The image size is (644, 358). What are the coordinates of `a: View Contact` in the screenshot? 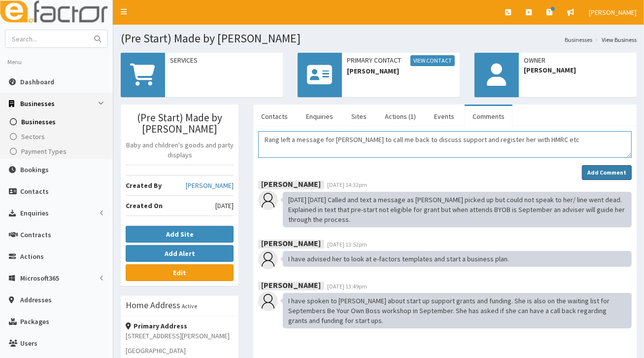 It's located at (433, 61).